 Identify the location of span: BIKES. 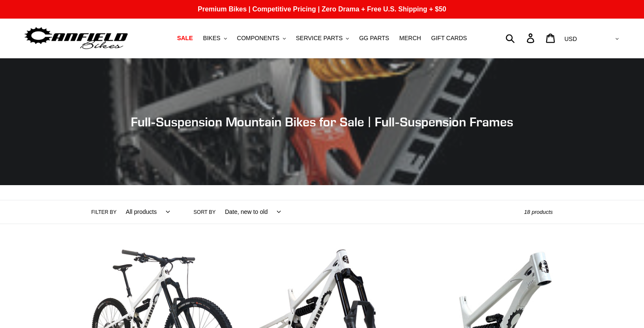
(212, 38).